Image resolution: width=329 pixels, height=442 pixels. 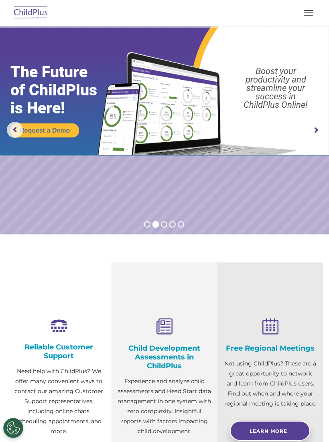 What do you see at coordinates (13, 428) in the screenshot?
I see `button: Cookies Settings` at bounding box center [13, 428].